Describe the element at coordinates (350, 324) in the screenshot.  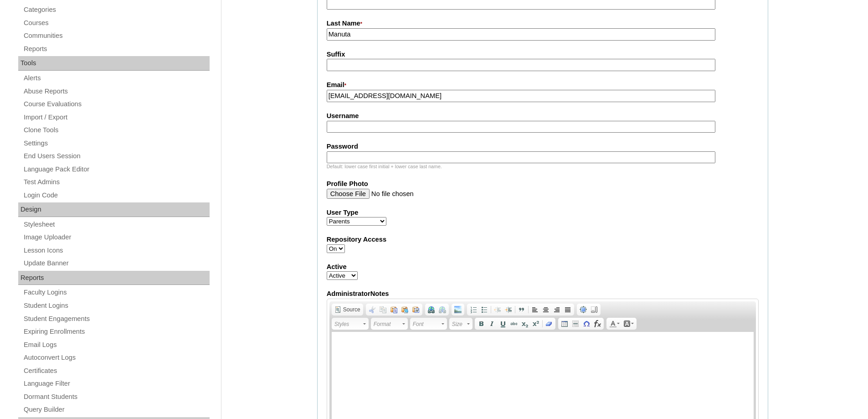
I see `a: Styles` at that location.